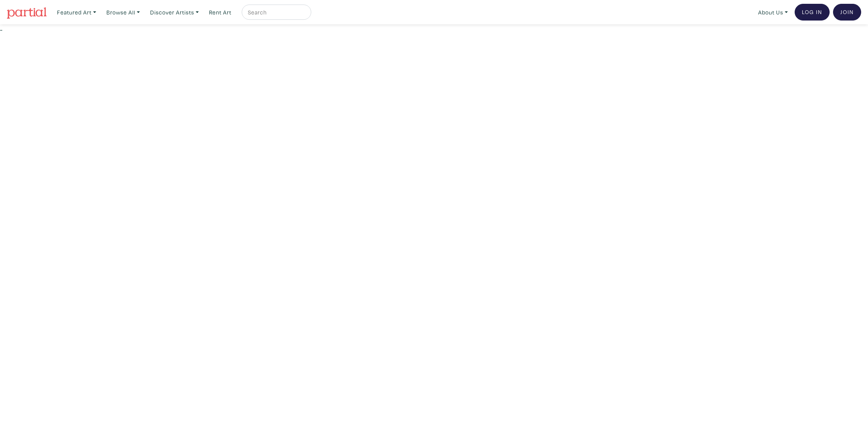  I want to click on a: About Us, so click(773, 12).